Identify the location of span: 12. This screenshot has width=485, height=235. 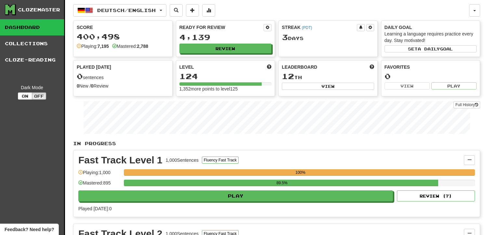
(288, 76).